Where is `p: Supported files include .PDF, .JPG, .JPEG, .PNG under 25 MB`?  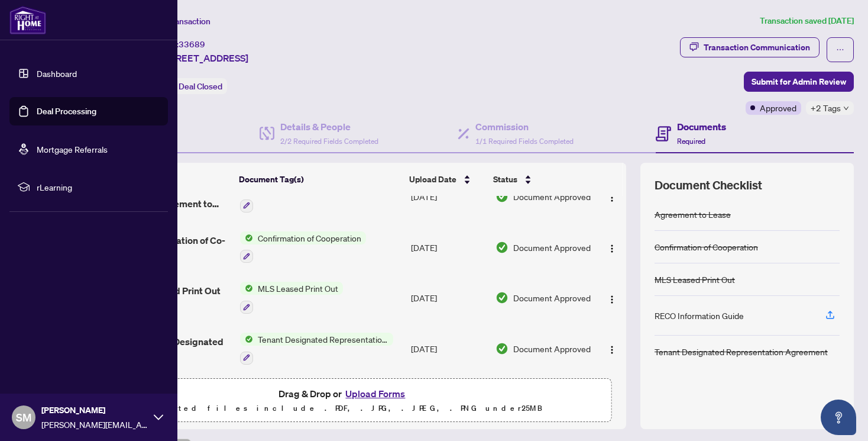
p: Supported files include .PDF, .JPG, .JPEG, .PNG under 25 MB is located at coordinates (343, 409).